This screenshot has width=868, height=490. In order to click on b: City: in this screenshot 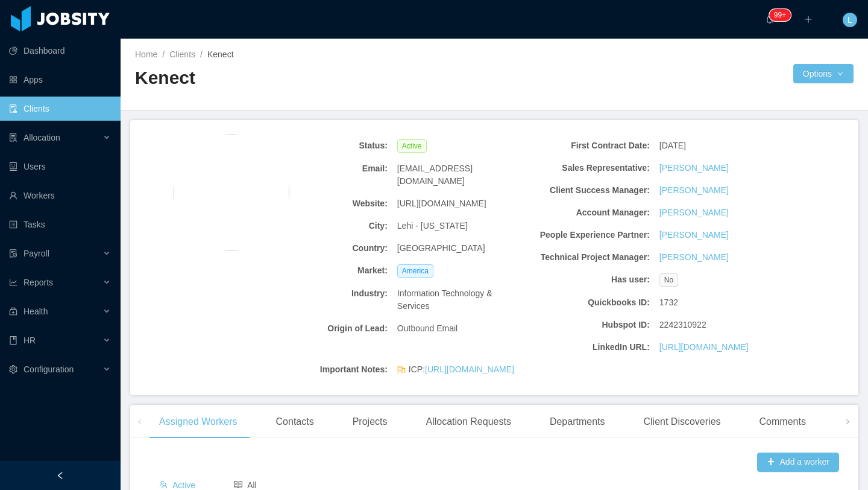, I will do `click(326, 226)`.